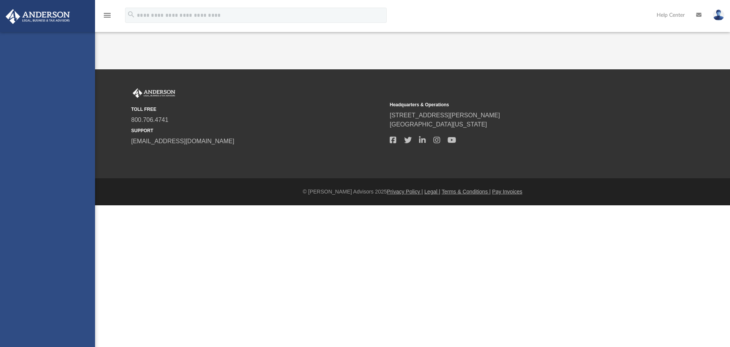 This screenshot has height=347, width=730. What do you see at coordinates (107, 15) in the screenshot?
I see `i: menu` at bounding box center [107, 15].